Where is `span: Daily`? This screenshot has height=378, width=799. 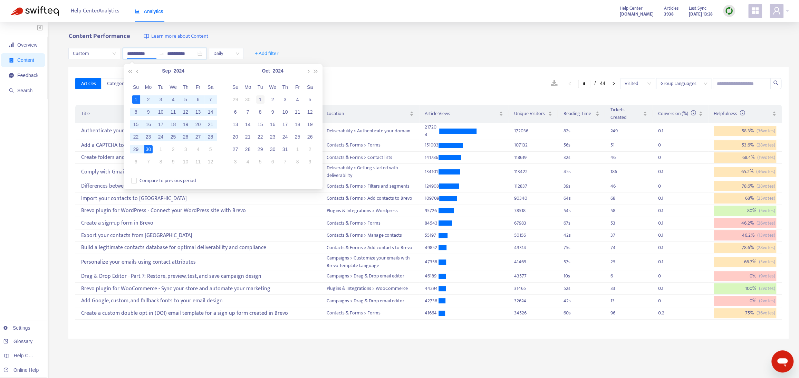 span: Daily is located at coordinates (226, 54).